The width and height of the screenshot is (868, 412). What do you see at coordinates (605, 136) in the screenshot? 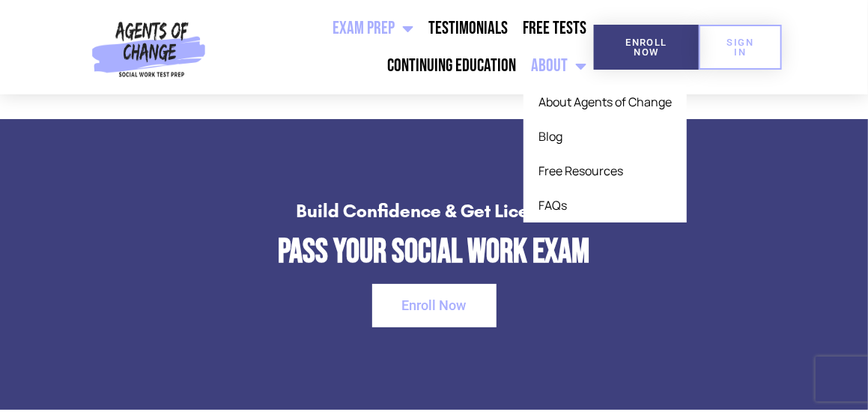
I see `a: Blog` at bounding box center [605, 136].